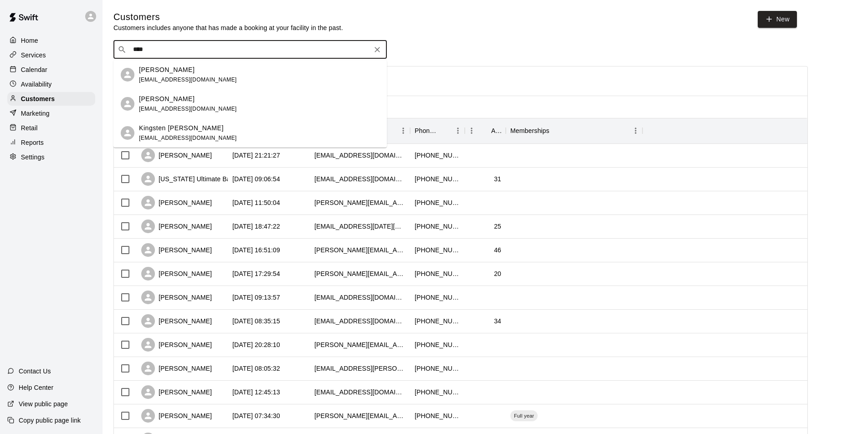 The image size is (868, 434). What do you see at coordinates (51, 99) in the screenshot?
I see `a: Customers` at bounding box center [51, 99].